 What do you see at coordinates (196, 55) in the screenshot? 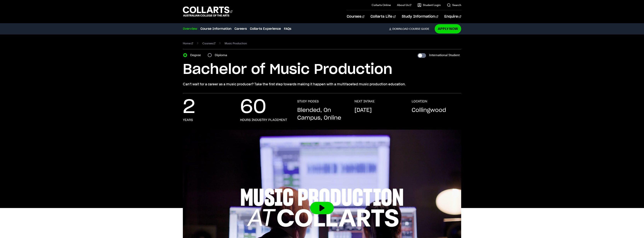
I see `label: Degree` at bounding box center [196, 55].